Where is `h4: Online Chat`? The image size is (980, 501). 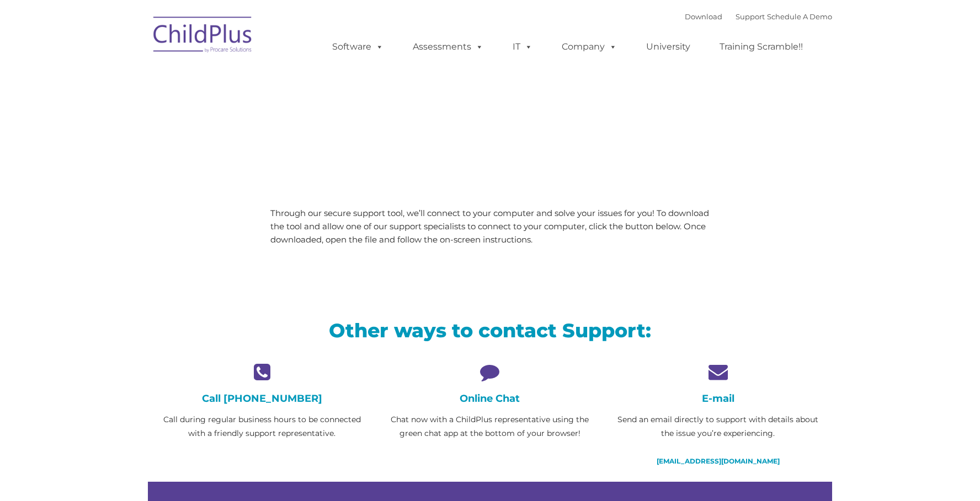 h4: Online Chat is located at coordinates (489, 399).